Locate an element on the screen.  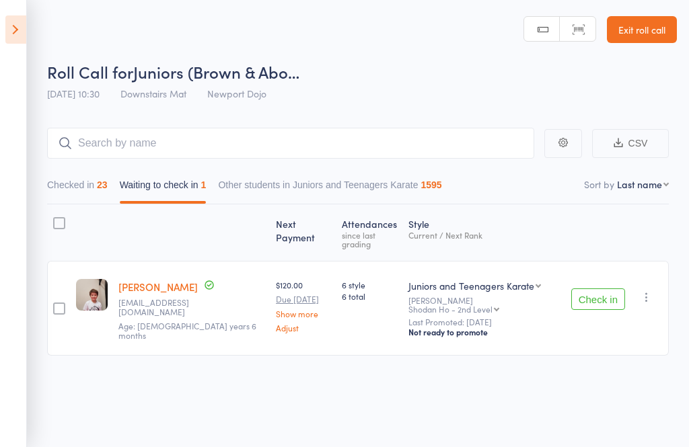
button: Other students in Juniors and Teenagers Karate1595 is located at coordinates (330, 188).